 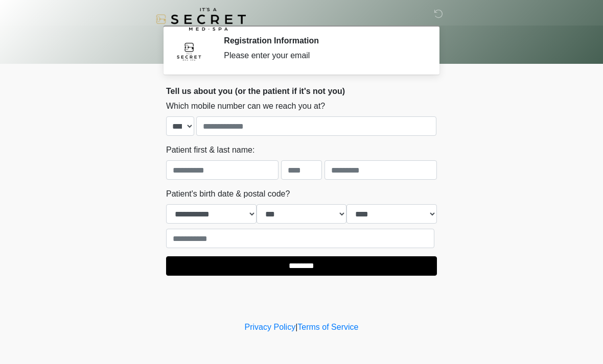 I want to click on label: Patient first & last name:, so click(x=210, y=150).